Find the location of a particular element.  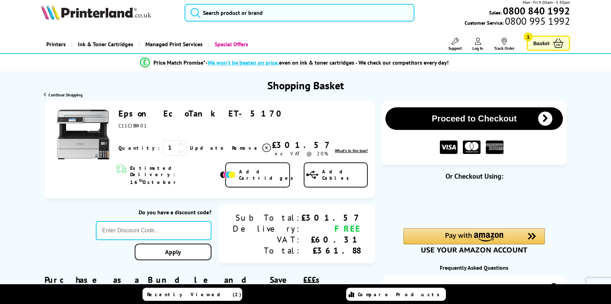

a: lnk_inthebox is located at coordinates (351, 151).